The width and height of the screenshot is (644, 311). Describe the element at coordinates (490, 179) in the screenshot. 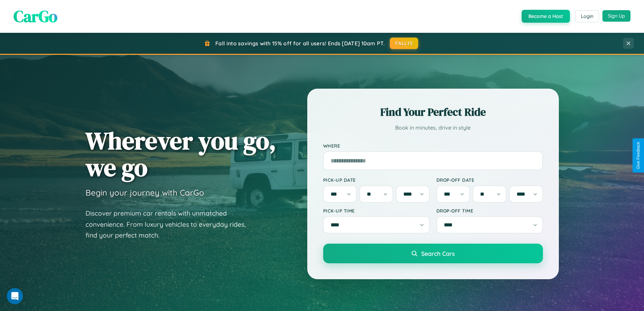

I see `label: Drop-off Date` at that location.